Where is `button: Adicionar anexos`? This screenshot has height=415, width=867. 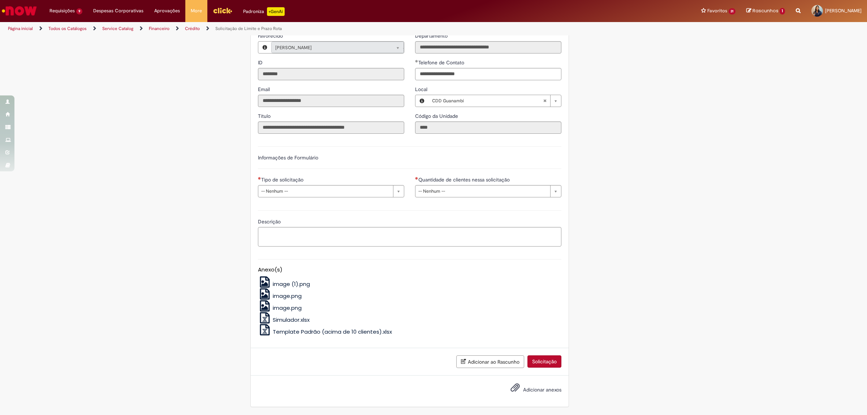
button: Adicionar anexos is located at coordinates (515, 389).